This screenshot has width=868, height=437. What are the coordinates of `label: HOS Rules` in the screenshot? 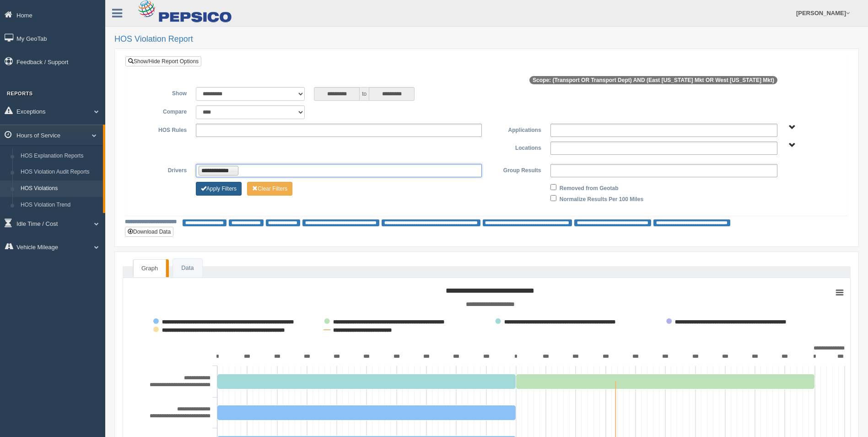 It's located at (162, 129).